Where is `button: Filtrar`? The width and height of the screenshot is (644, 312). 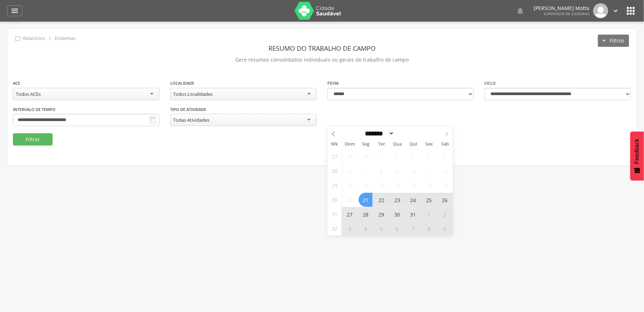
button: Filtrar is located at coordinates (33, 140).